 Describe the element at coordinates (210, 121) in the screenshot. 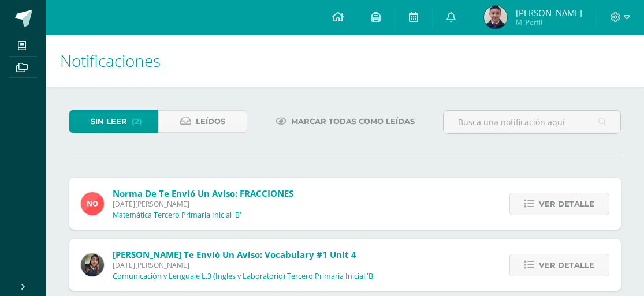

I see `span: Leídos` at that location.